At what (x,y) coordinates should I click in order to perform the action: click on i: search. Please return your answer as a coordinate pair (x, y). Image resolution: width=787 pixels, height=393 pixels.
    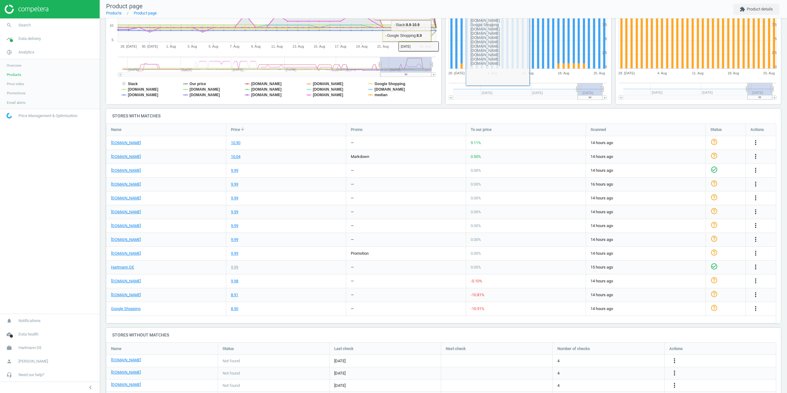
    Looking at the image, I should click on (9, 25).